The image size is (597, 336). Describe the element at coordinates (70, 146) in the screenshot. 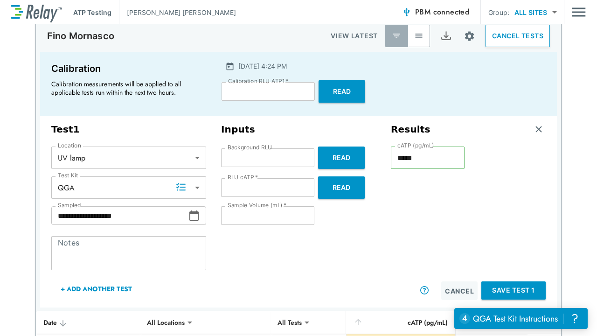

I see `label: Location` at that location.